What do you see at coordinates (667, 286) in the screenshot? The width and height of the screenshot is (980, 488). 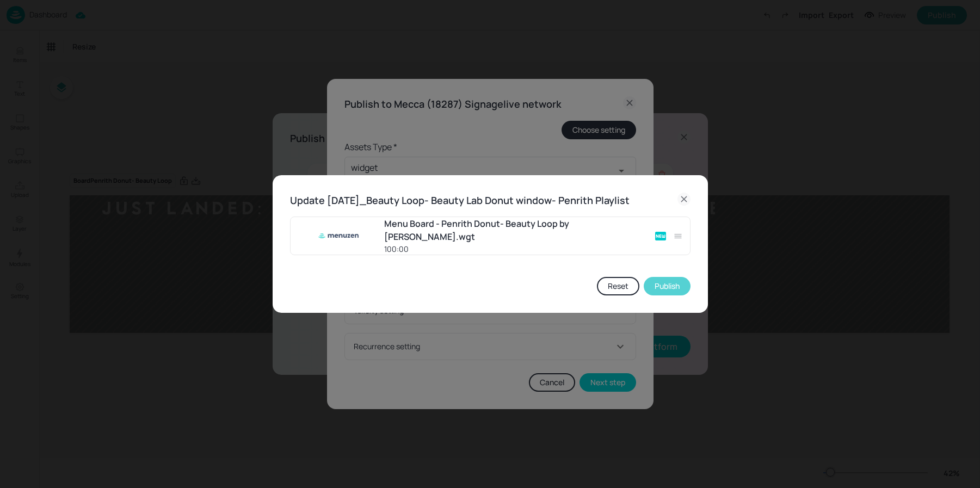 I see `button: Publish` at bounding box center [667, 286].